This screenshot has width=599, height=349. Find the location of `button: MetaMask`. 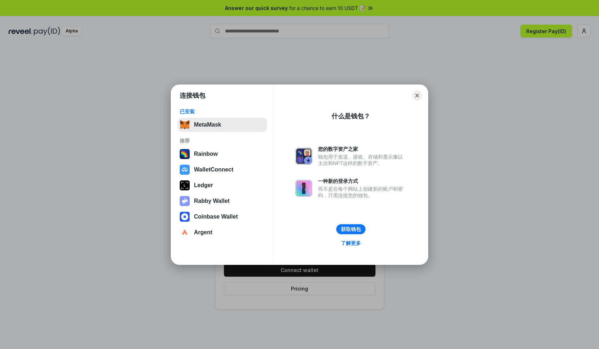

button: MetaMask is located at coordinates (222, 125).